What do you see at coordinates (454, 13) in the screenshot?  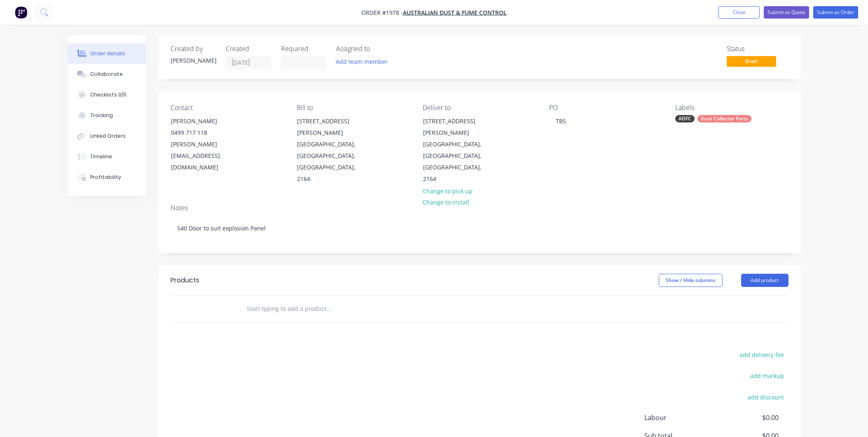 I see `a: Australian Dust & Fume Control` at bounding box center [454, 13].